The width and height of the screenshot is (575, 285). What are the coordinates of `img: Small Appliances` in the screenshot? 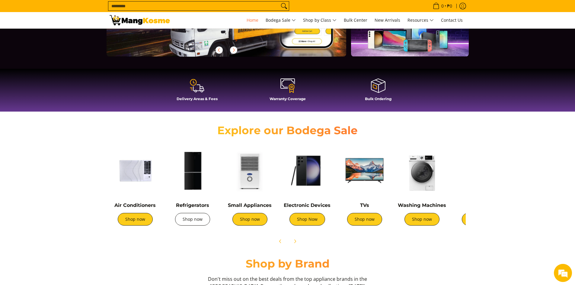 It's located at (250, 171).